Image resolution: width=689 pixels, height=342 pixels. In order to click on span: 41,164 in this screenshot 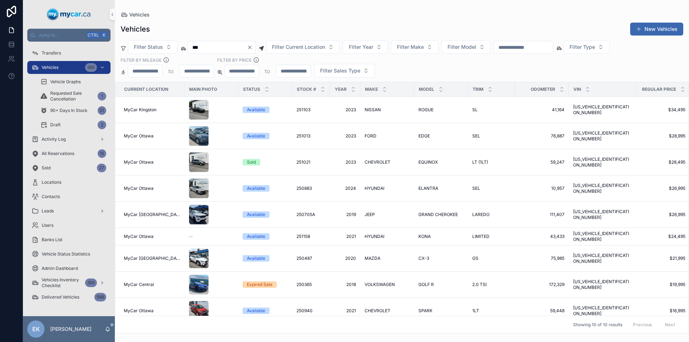, I will do `click(542, 110)`.